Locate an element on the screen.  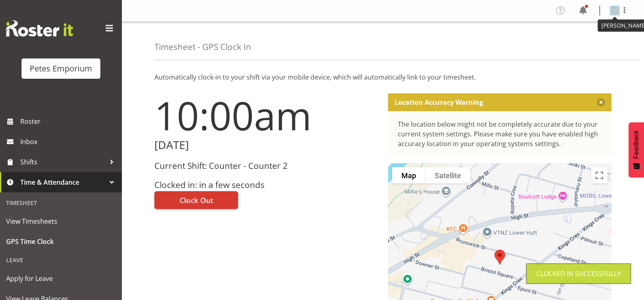
h3: Clocked in: in a few seconds is located at coordinates (266, 185).